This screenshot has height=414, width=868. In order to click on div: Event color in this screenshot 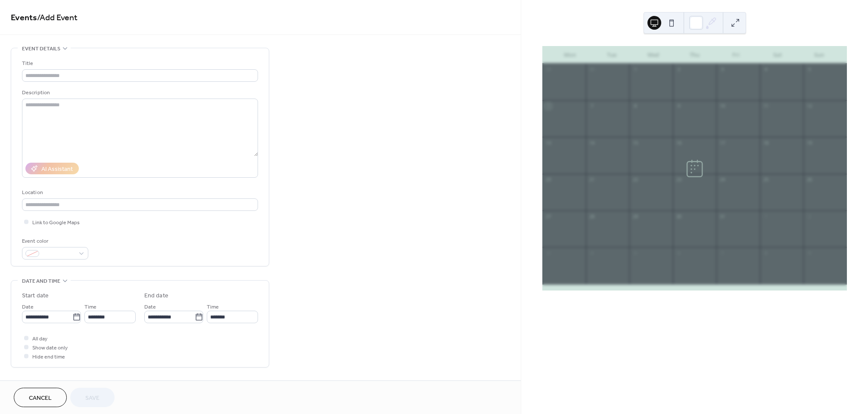, I will do `click(54, 241)`.